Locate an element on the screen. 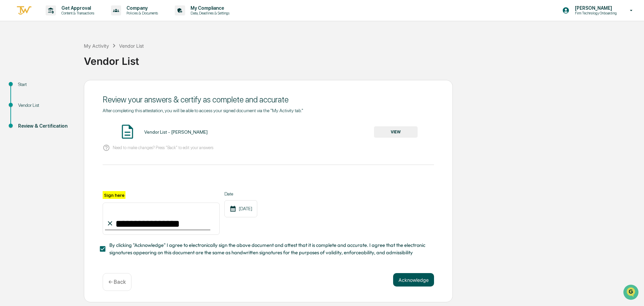 This screenshot has width=644, height=306. p: Get Approval is located at coordinates (77, 8).